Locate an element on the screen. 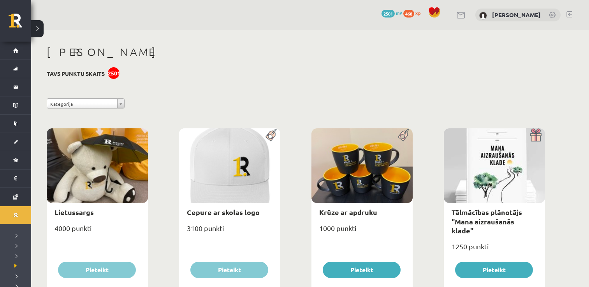 This screenshot has width=589, height=287. a: Kategorija is located at coordinates (86, 104).